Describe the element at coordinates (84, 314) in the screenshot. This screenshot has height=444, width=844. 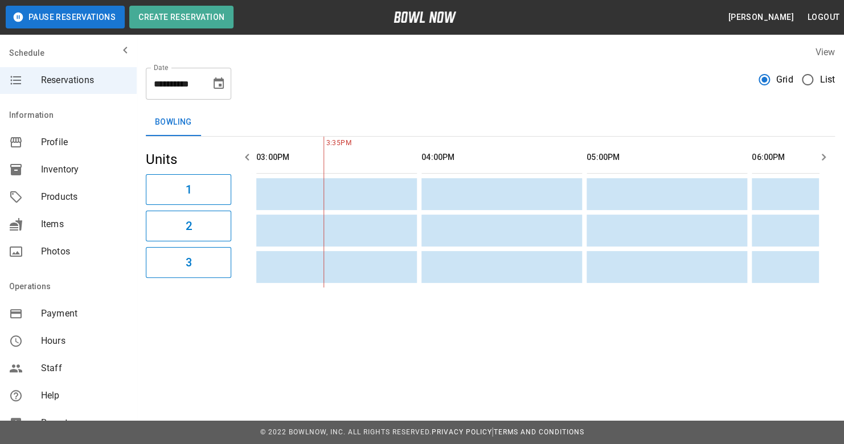
I see `span: Payment` at that location.